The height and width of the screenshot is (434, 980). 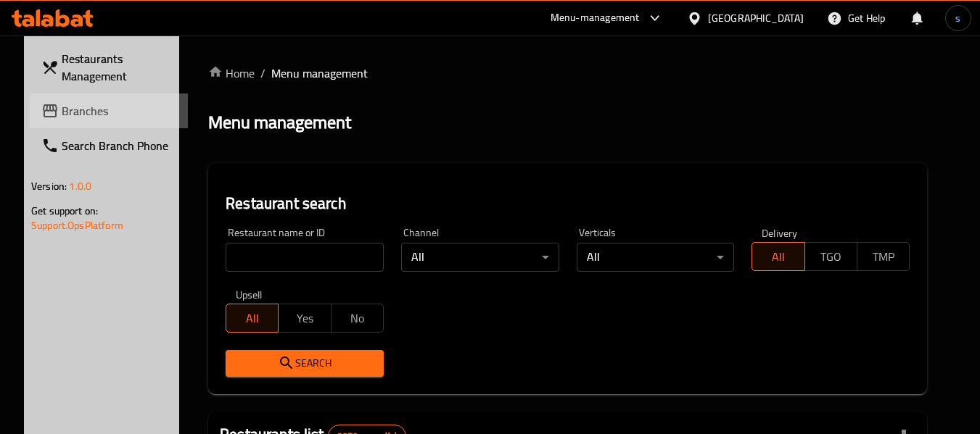 I want to click on span: TMP, so click(x=884, y=257).